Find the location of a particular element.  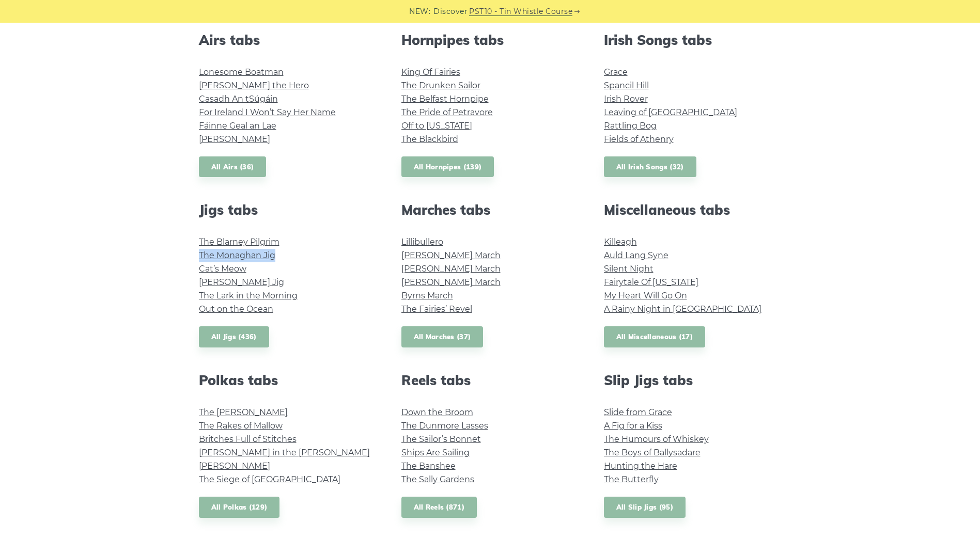

h2: Hornpipes tabs is located at coordinates (490, 40).